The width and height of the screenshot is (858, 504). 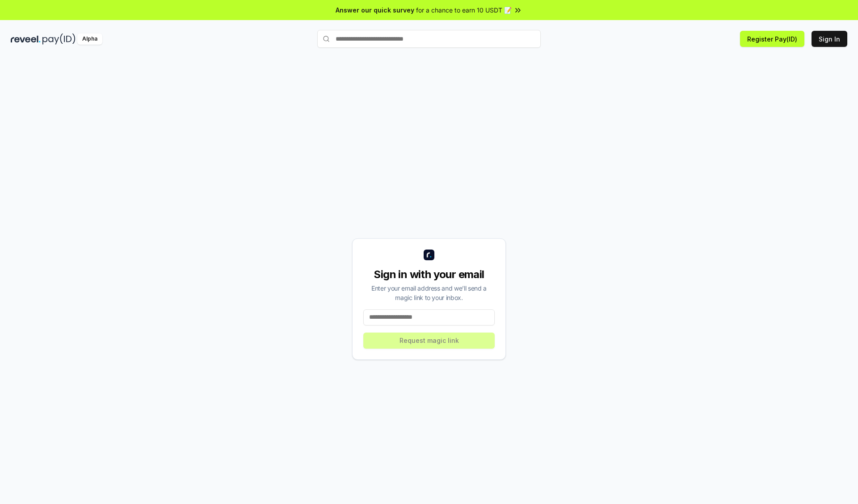 What do you see at coordinates (375, 10) in the screenshot?
I see `span: Answer our quick survey` at bounding box center [375, 10].